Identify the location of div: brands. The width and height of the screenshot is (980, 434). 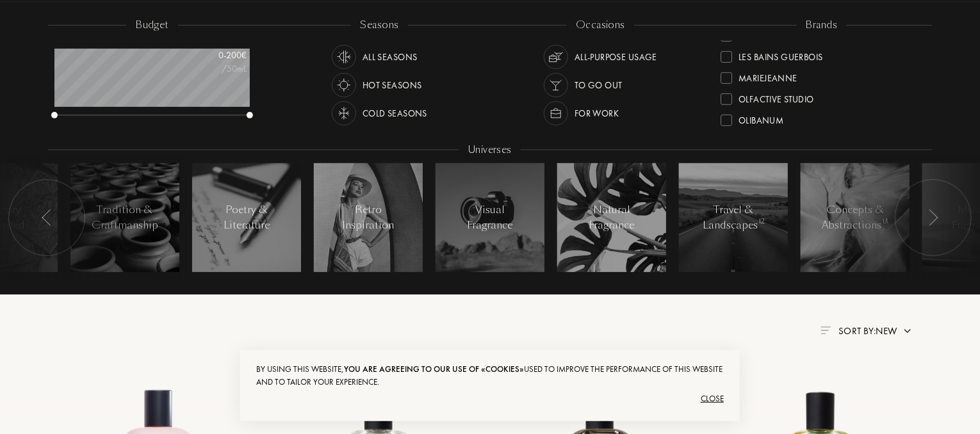
(822, 25).